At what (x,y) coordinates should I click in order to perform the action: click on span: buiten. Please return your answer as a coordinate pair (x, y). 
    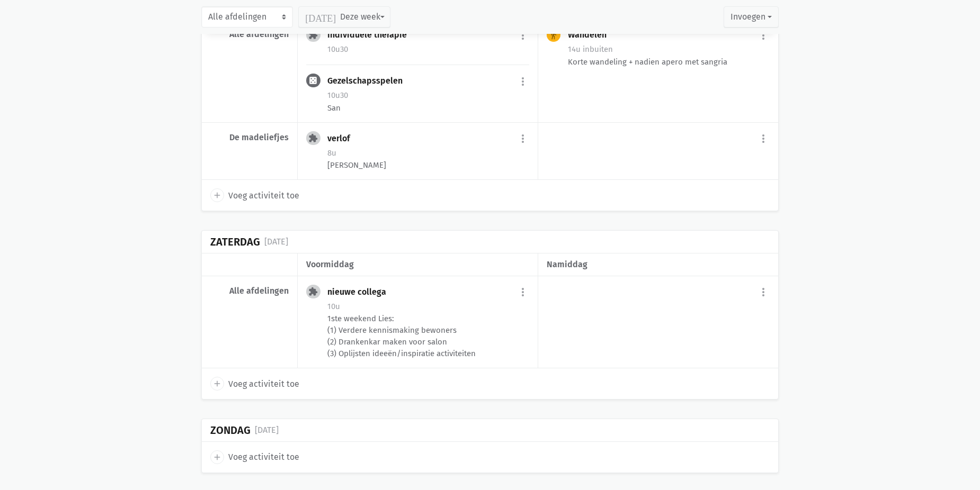
    Looking at the image, I should click on (598, 49).